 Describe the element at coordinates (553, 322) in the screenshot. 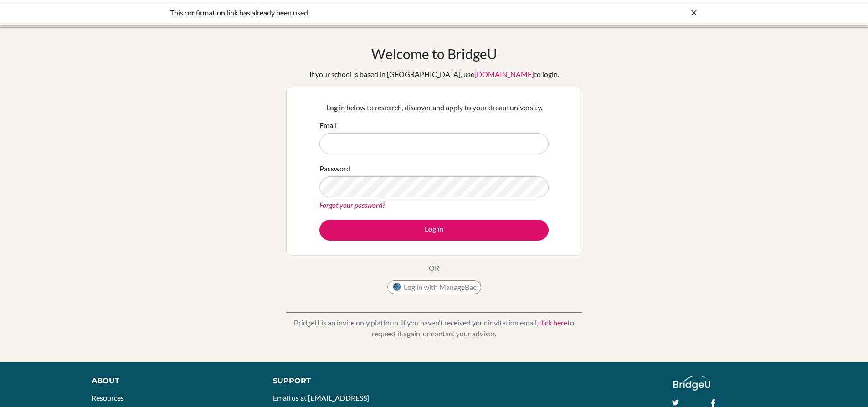

I see `a: click here` at that location.